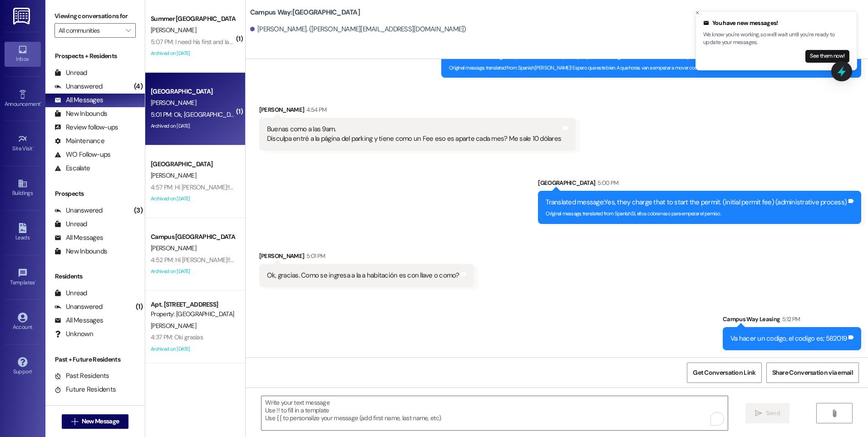 Image resolution: width=868 pixels, height=437 pixels. What do you see at coordinates (177, 337) in the screenshot?
I see `div: 4:37 PM: Oki grasias` at bounding box center [177, 337].